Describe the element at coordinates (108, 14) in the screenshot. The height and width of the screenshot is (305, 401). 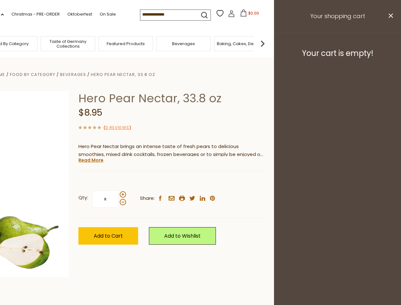
I see `a: On Sale` at that location.